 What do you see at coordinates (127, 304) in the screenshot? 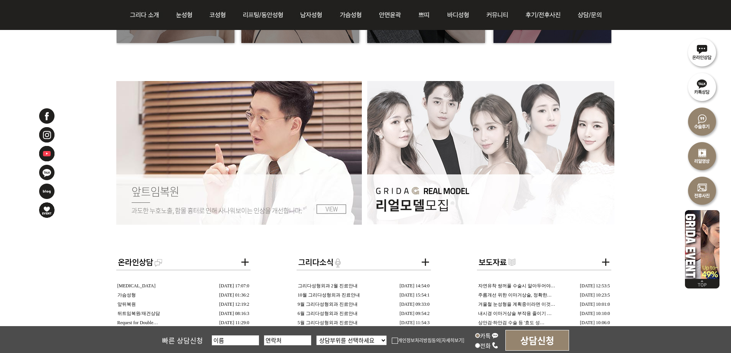
I see `a: 앞뒤복원` at bounding box center [127, 304].